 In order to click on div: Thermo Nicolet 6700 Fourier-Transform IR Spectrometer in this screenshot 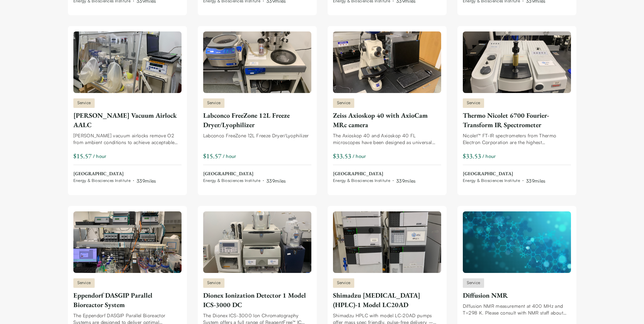, I will do `click(517, 120)`.